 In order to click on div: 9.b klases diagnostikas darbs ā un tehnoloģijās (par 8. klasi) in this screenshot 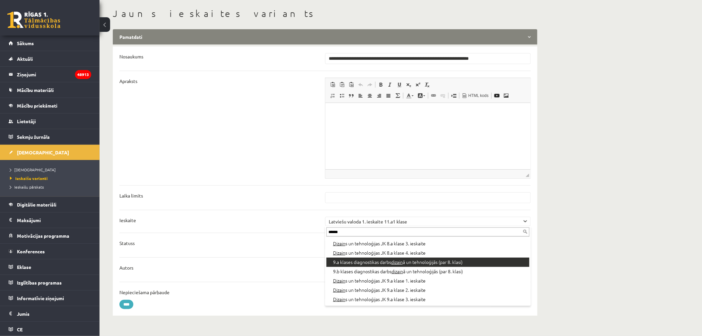, I will do `click(428, 271)`.